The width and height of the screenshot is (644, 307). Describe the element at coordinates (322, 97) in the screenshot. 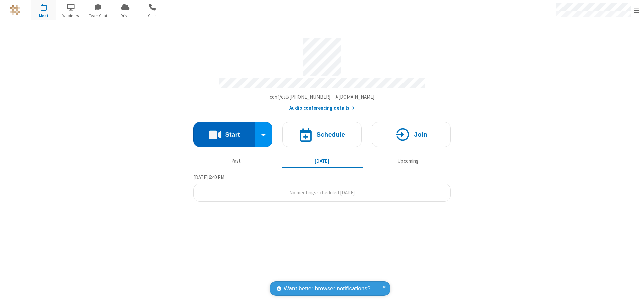

I see `button: Copy my meeting room linkCopy my meeting room link` at that location.